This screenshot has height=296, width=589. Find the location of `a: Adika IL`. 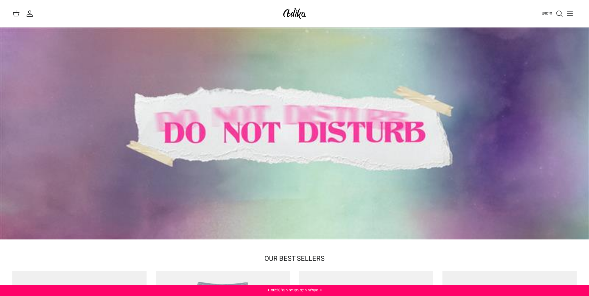

a: Adika IL is located at coordinates (294, 13).